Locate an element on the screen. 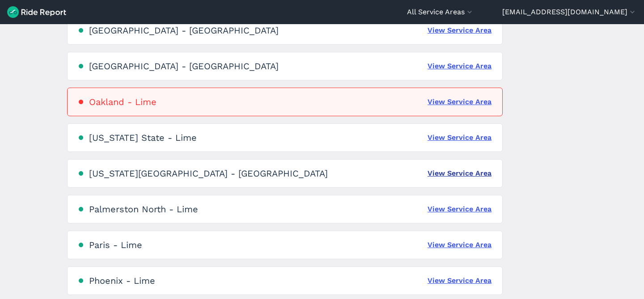  div: Phoenix - Lime is located at coordinates (122, 280).